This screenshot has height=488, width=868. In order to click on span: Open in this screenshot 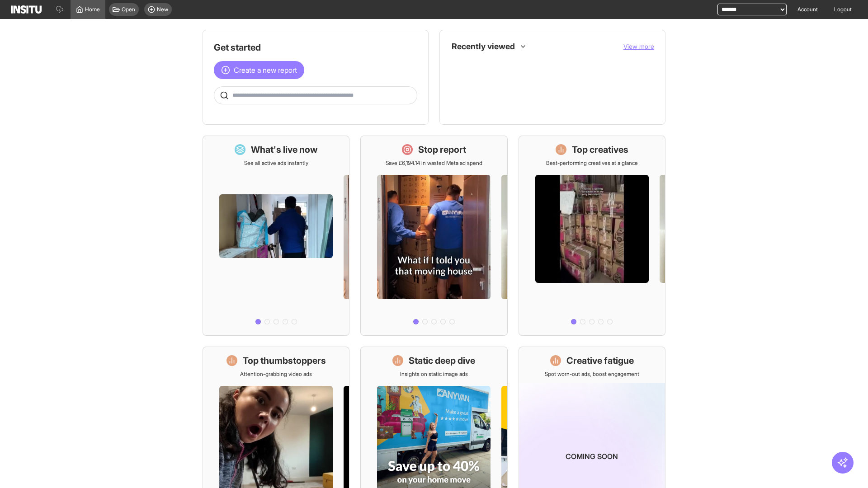, I will do `click(129, 10)`.